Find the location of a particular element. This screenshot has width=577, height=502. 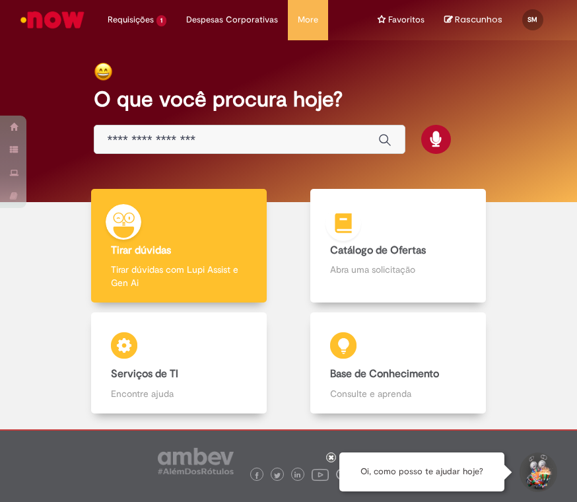

b: Catálogo de Ofertas is located at coordinates (377, 250).